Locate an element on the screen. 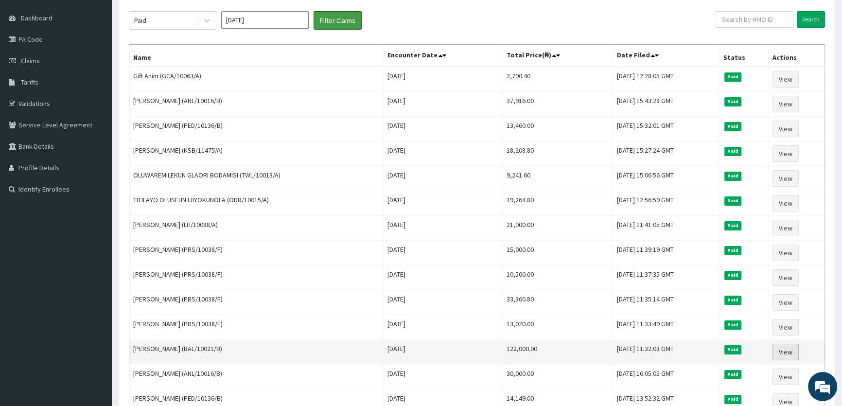  td: 9,241.60 is located at coordinates (557, 179).